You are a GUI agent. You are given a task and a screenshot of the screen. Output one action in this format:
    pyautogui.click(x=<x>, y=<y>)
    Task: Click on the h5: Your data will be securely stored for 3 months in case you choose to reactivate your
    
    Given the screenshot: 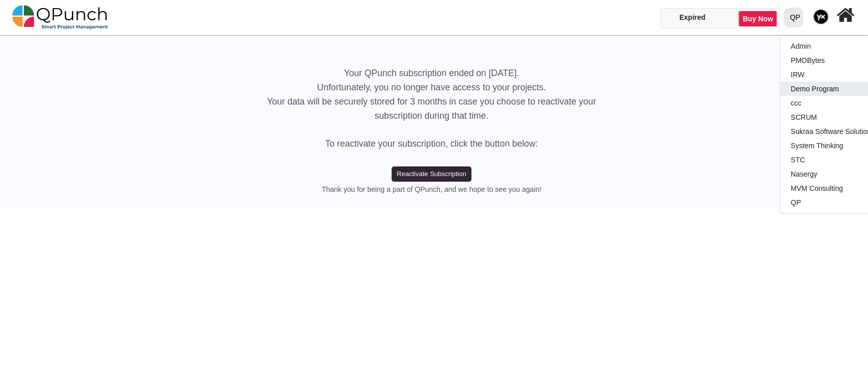 What is the action you would take?
    pyautogui.click(x=432, y=102)
    